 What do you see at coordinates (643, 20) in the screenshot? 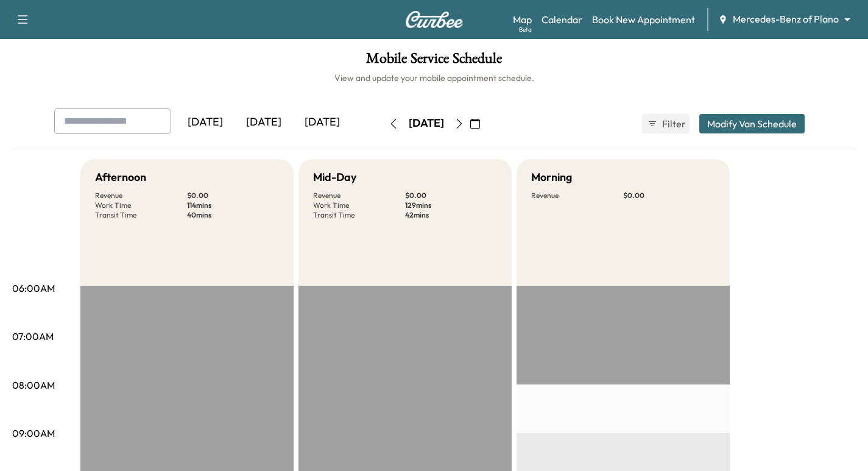
I see `a: Book New Appointment` at bounding box center [643, 20].